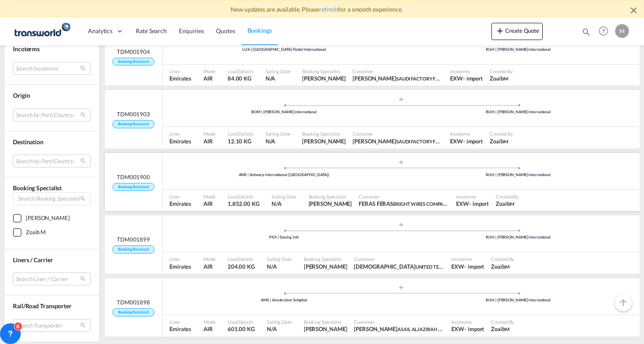 The height and width of the screenshot is (344, 644). What do you see at coordinates (623, 303) in the screenshot?
I see `md-icon: icon-arrow-up` at bounding box center [623, 303].